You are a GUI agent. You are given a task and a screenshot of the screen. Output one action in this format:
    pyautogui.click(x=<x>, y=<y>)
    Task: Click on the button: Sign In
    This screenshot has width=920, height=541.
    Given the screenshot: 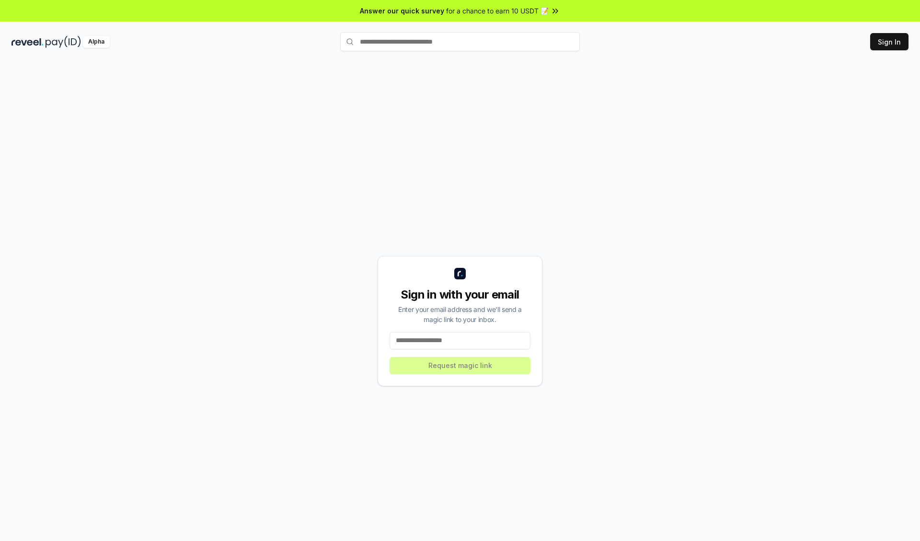 What is the action you would take?
    pyautogui.click(x=890, y=42)
    